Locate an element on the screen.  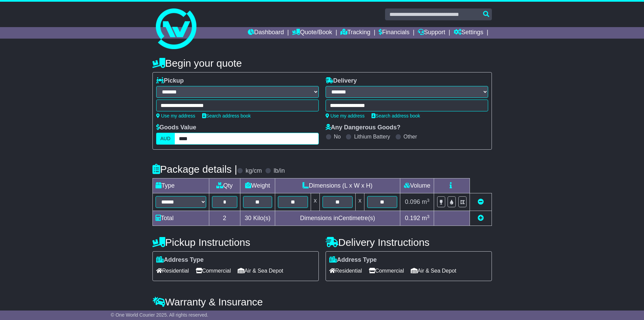
label: No is located at coordinates (337, 137).